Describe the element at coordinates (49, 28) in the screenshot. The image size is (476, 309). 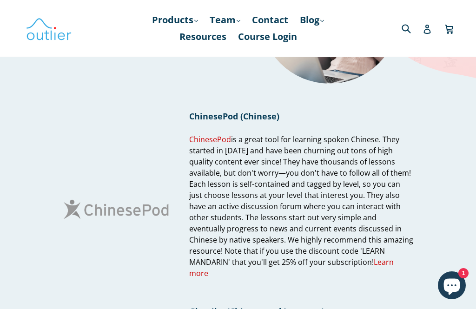
I see `img: Outlier Linguistics` at that location.